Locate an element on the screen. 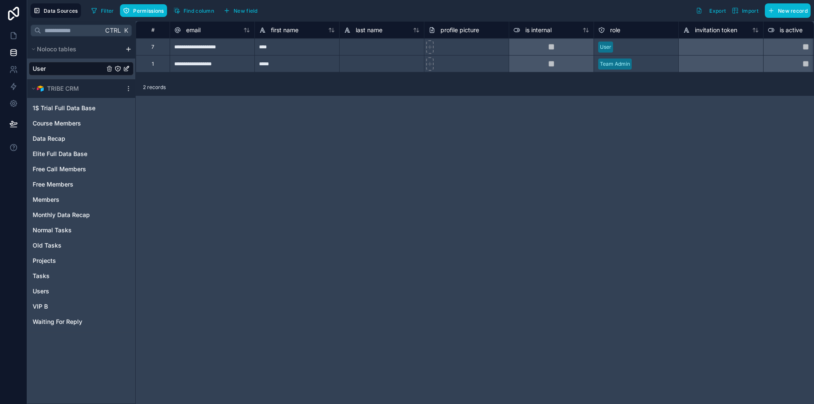 This screenshot has height=404, width=814. button: Import is located at coordinates (745, 11).